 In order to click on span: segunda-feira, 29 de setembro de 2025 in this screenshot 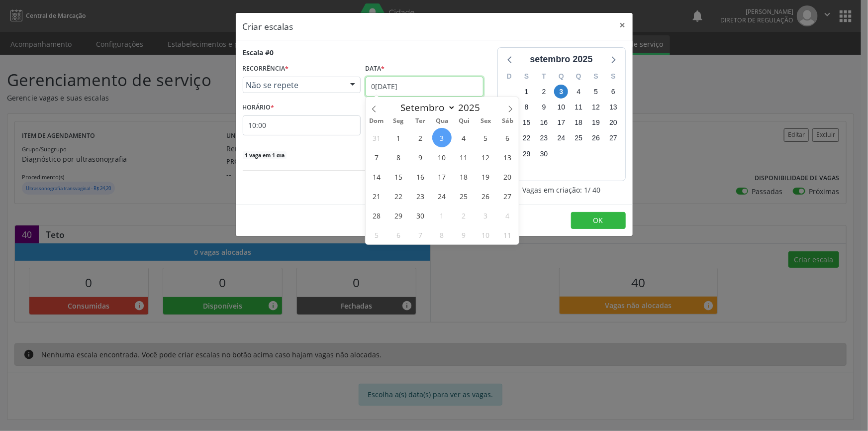, I will do `click(527, 154)`.